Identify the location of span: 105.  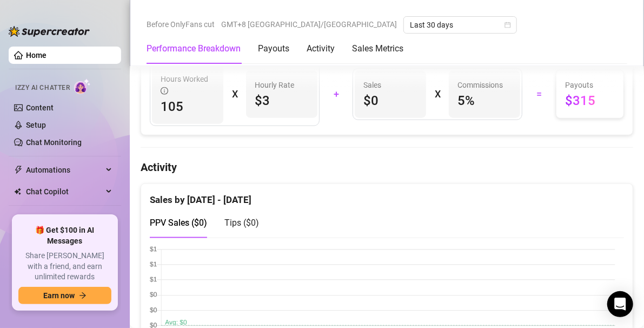
(188, 107).